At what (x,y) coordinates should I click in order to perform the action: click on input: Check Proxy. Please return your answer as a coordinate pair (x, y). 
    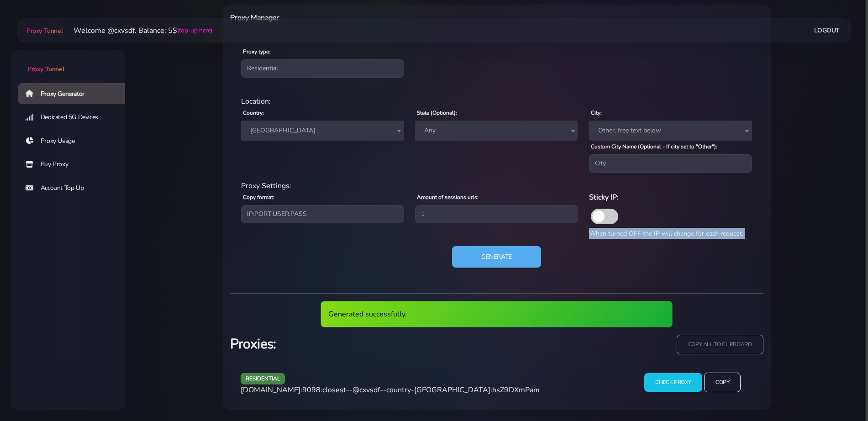
    Looking at the image, I should click on (673, 383).